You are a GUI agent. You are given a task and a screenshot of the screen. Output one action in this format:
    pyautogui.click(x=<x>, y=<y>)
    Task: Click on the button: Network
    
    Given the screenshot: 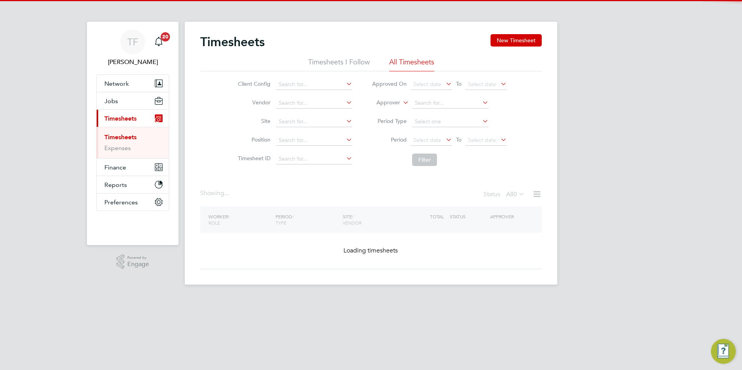 What is the action you would take?
    pyautogui.click(x=133, y=83)
    